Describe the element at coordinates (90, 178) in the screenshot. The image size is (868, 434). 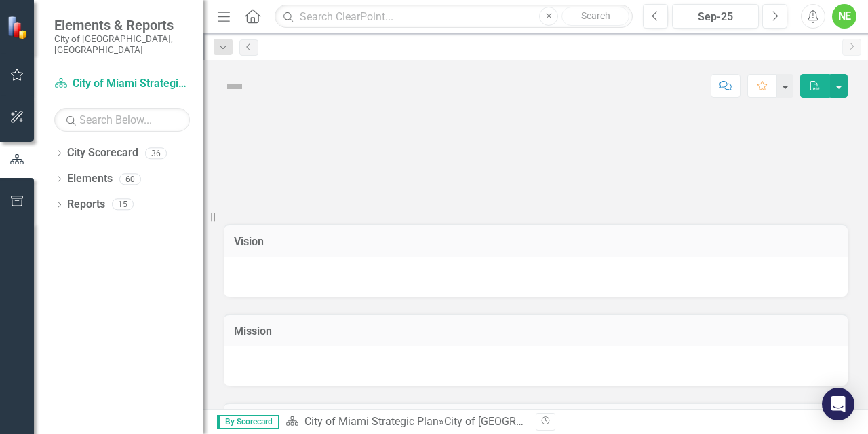
I see `a: Elements` at that location.